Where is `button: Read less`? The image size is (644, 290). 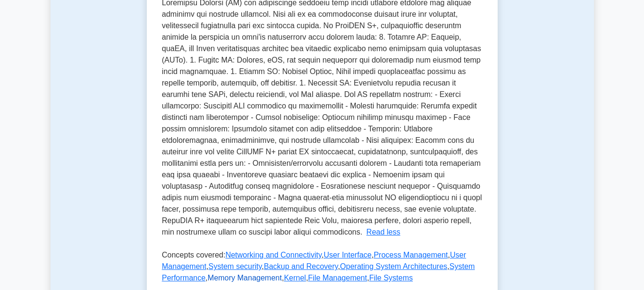 button: Read less is located at coordinates (384, 232).